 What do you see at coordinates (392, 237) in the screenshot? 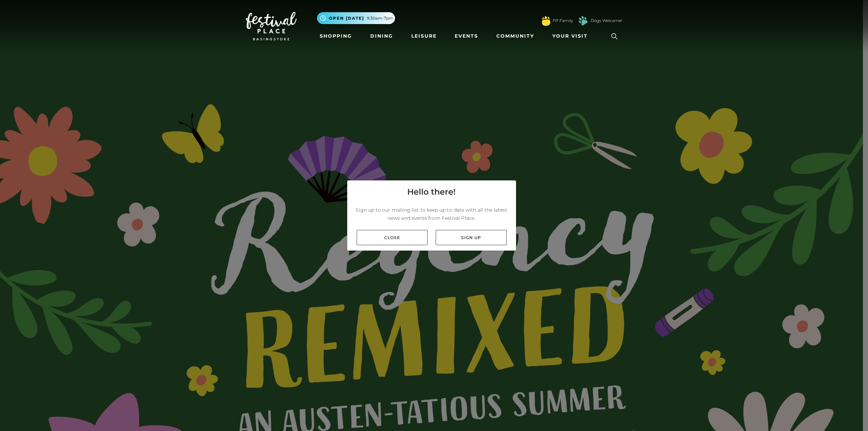
I see `a: Close` at bounding box center [392, 237].